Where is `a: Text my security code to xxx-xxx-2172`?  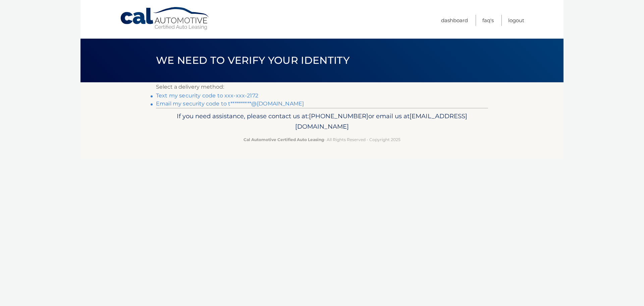
a: Text my security code to xxx-xxx-2172 is located at coordinates (207, 95).